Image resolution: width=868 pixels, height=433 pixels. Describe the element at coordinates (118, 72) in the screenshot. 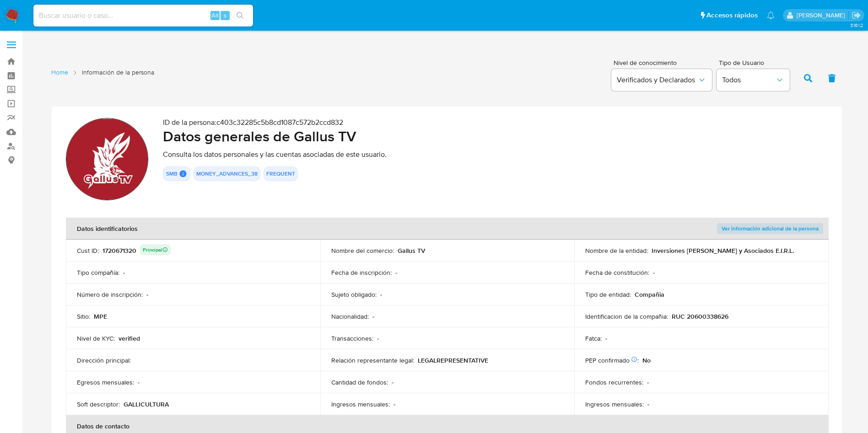

I see `span: Información de la persona` at that location.